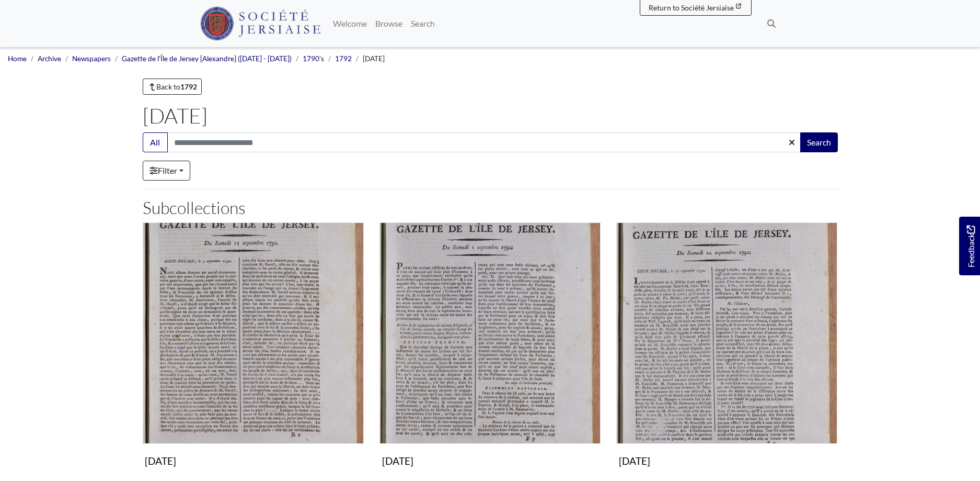 The image size is (980, 481). What do you see at coordinates (969, 245) in the screenshot?
I see `a: Would you like to provide feedback?` at bounding box center [969, 245].